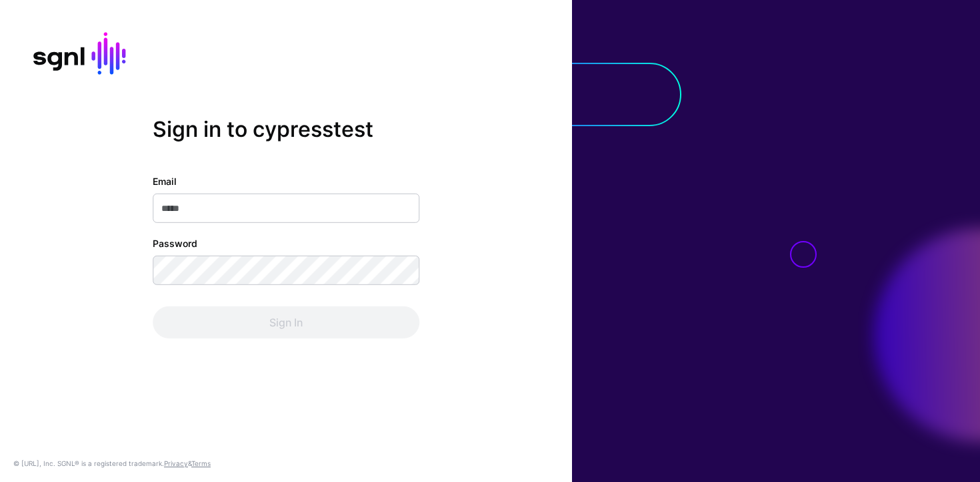 This screenshot has width=980, height=482. Describe the element at coordinates (286, 130) in the screenshot. I see `h2: Sign in to cypresstest` at that location.